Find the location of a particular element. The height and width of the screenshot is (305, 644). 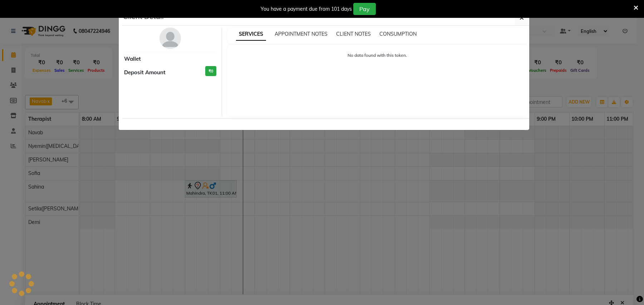

div: You have a payment due from 101 days is located at coordinates (306, 9).